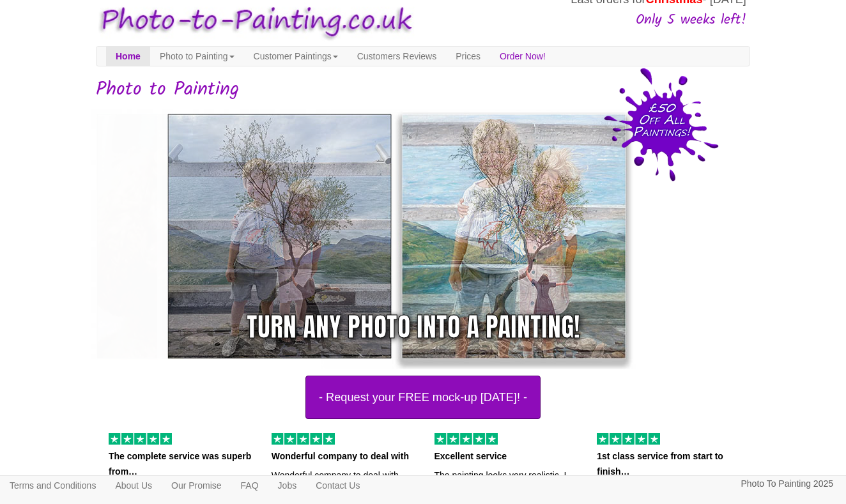 This screenshot has height=504, width=846. What do you see at coordinates (583, 21) in the screenshot?
I see `h3: Only 5 weeks left!` at bounding box center [583, 21].